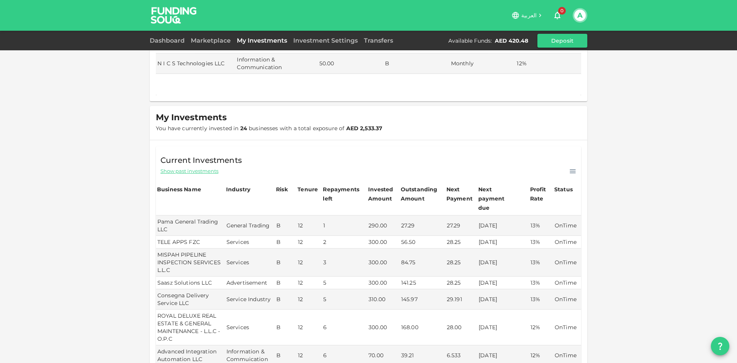  I want to click on a: Marketplace, so click(211, 40).